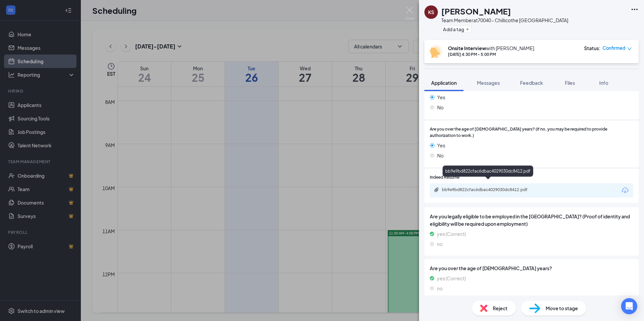 The image size is (644, 321). What do you see at coordinates (634, 10) in the screenshot?
I see `svg: Ellipses` at bounding box center [634, 10].